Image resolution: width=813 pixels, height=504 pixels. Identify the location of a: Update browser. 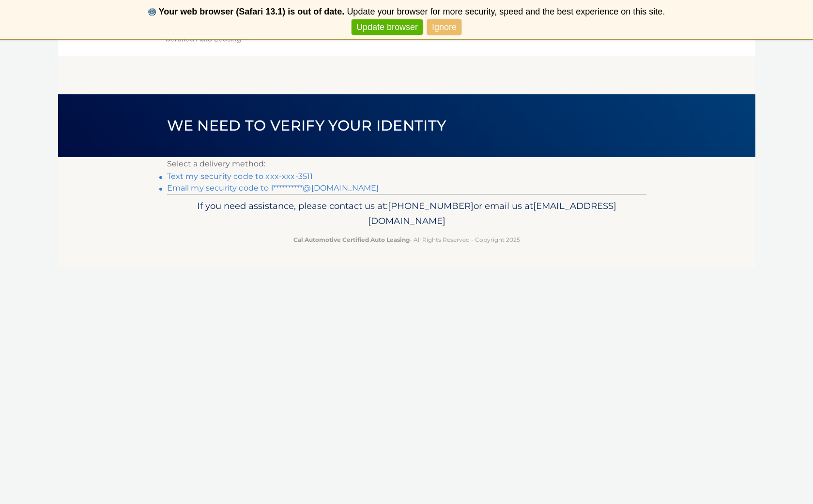
(387, 27).